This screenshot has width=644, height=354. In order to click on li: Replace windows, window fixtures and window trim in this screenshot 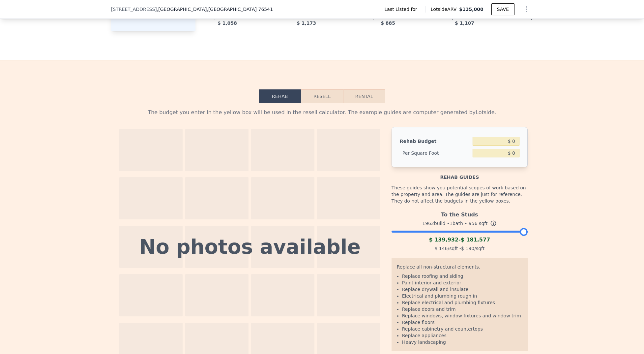, I will do `click(462, 316)`.